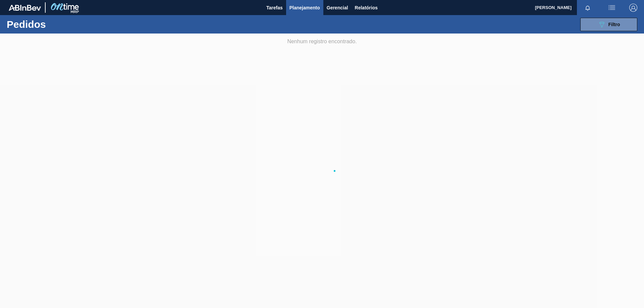 Image resolution: width=644 pixels, height=308 pixels. I want to click on span: Planejamento, so click(305, 8).